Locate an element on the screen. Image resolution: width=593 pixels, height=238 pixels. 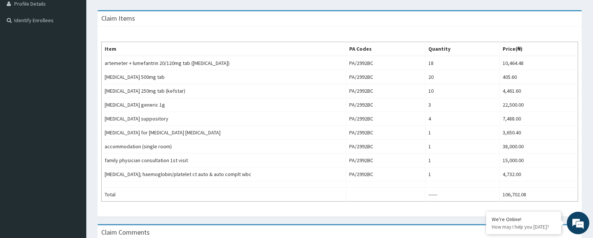
td: 405.60 is located at coordinates (539, 77).